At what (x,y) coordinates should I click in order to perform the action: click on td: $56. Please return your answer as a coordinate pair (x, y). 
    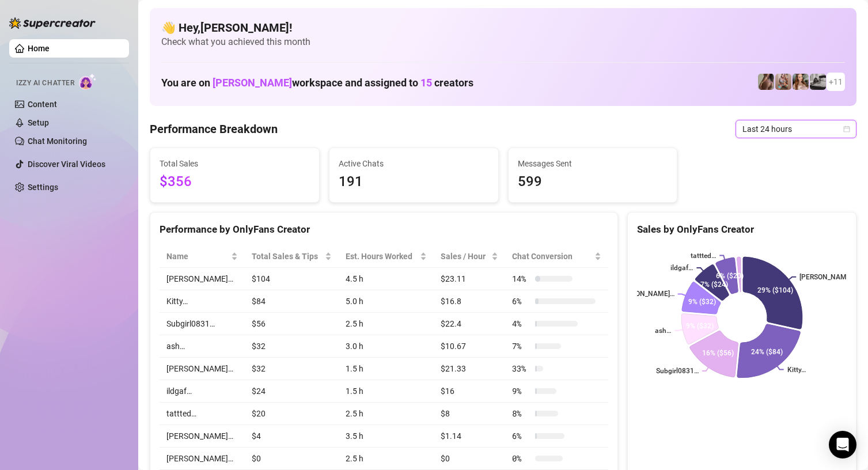
    Looking at the image, I should click on (292, 324).